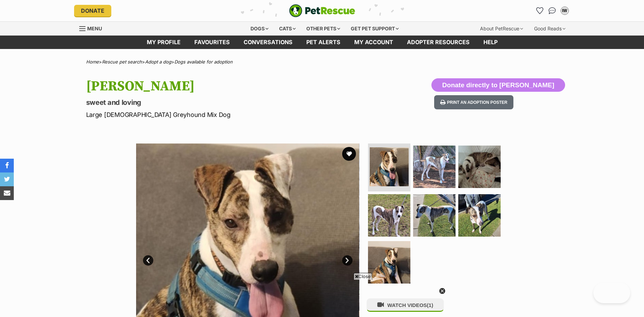 This screenshot has width=644, height=317. Describe the element at coordinates (92, 62) in the screenshot. I see `a: Home` at that location.